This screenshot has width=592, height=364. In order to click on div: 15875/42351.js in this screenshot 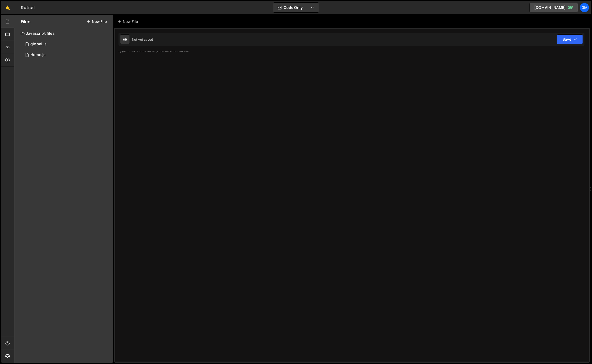, I will do `click(67, 44)`.